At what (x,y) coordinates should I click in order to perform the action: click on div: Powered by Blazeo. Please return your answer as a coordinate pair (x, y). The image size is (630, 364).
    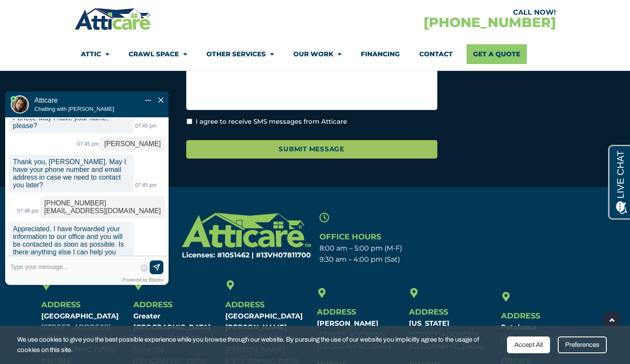
    Looking at the image, I should click on (146, 223).